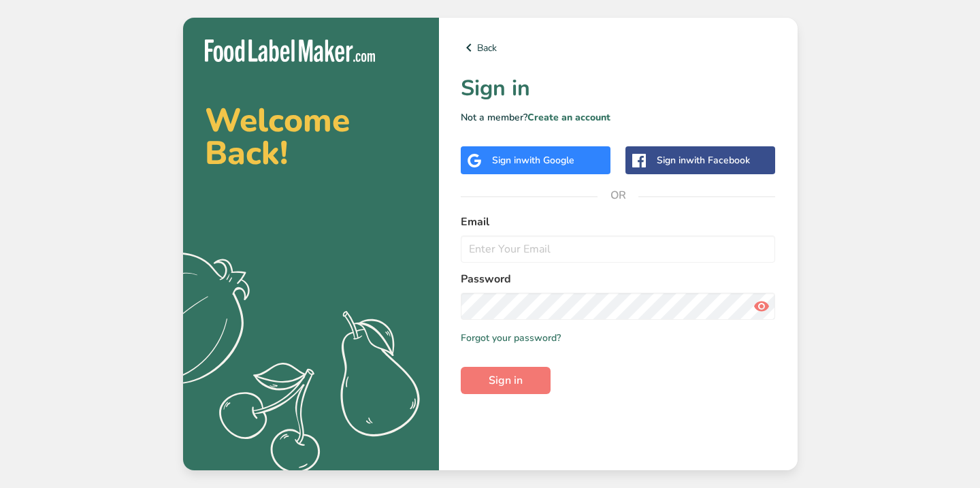  What do you see at coordinates (290, 51) in the screenshot?
I see `img: Food Label Maker` at bounding box center [290, 51].